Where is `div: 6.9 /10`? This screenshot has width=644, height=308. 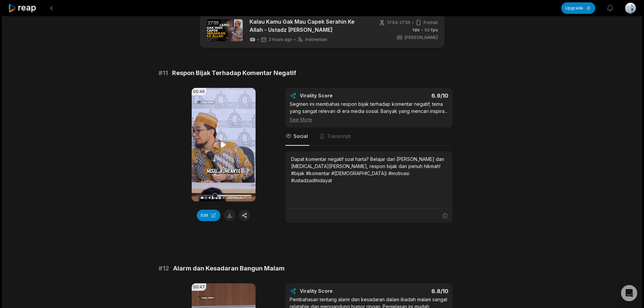 div: 6.9 /10 is located at coordinates (412, 96).